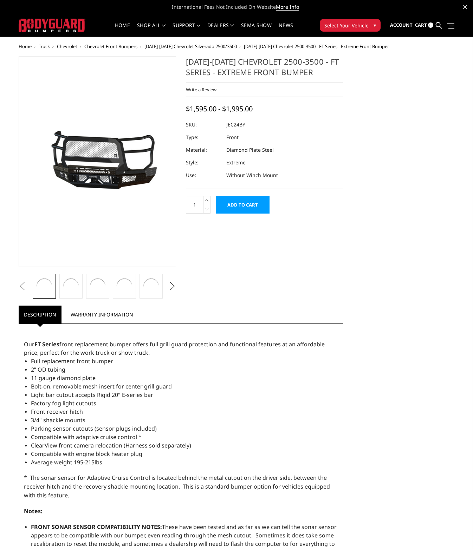 Image resolution: width=473 pixels, height=549 pixels. I want to click on dt: Use:, so click(203, 175).